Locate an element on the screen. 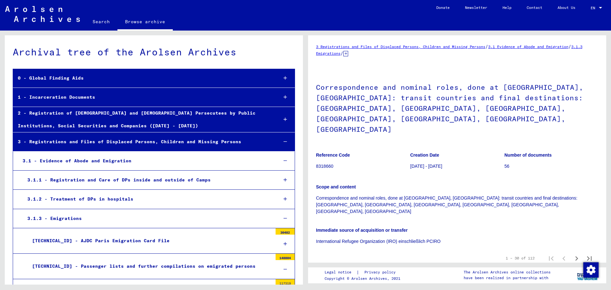 Image resolution: width=611 pixels, height=290 pixels. p: have been realized in partnership with is located at coordinates (507, 278).